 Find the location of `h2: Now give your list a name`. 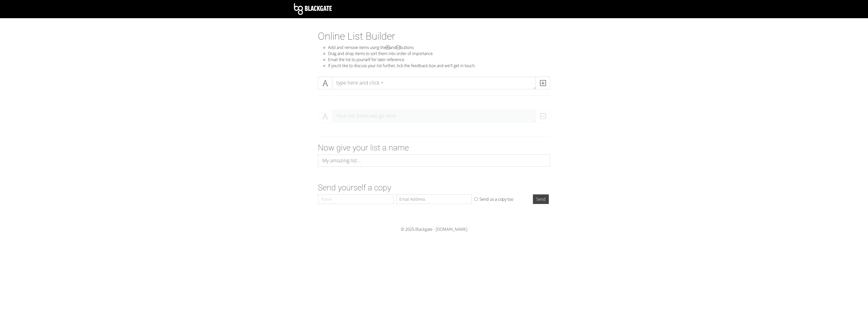

h2: Now give your list a name is located at coordinates (434, 147).